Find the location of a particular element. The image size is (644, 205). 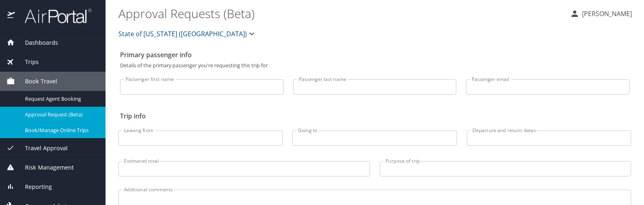

h2: Primary passenger info is located at coordinates (375, 55).